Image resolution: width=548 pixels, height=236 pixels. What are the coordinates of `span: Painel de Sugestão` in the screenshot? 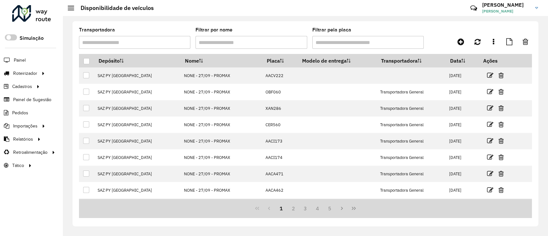 It's located at (32, 100).